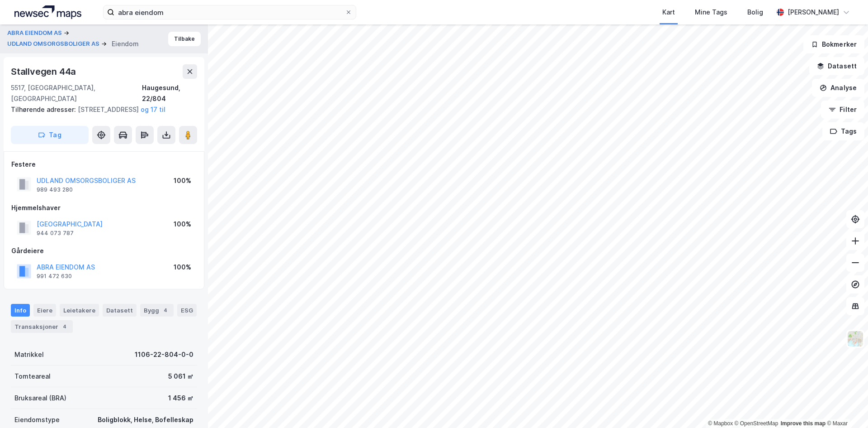  I want to click on button: Tags, so click(844, 131).